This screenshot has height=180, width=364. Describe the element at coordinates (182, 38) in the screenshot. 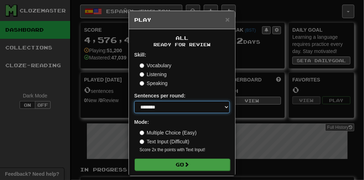

I see `span: All` at that location.